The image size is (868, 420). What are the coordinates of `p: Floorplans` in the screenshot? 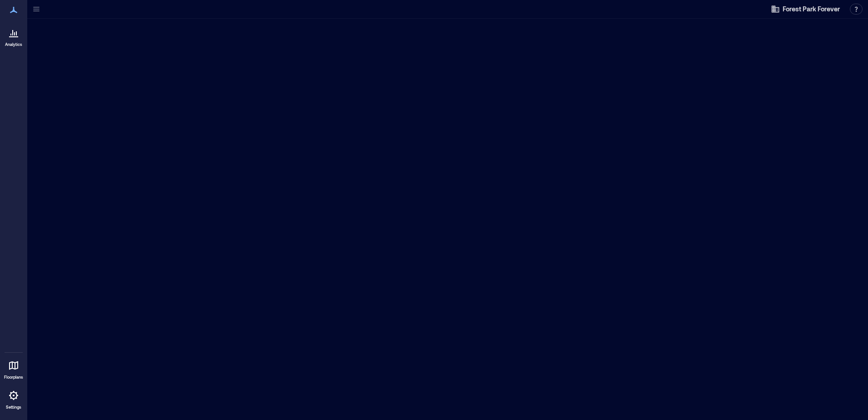 It's located at (14, 377).